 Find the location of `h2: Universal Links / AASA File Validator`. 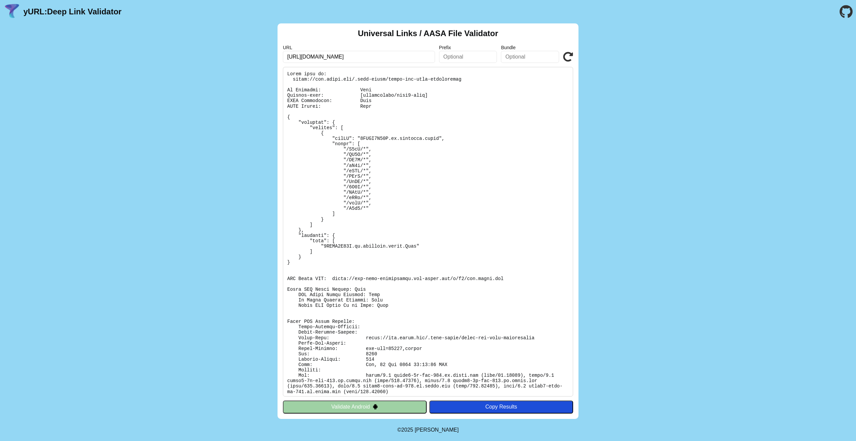

h2: Universal Links / AASA File Validator is located at coordinates (428, 33).